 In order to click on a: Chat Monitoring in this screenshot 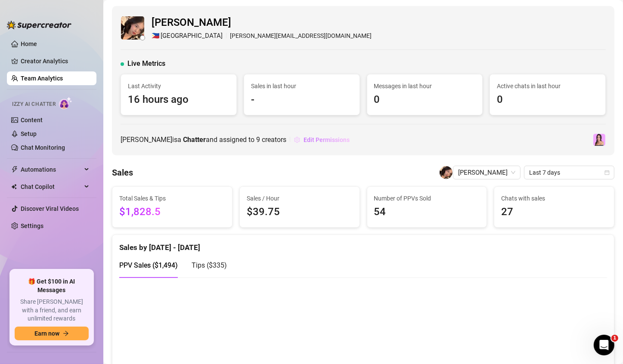, I will do `click(43, 148)`.